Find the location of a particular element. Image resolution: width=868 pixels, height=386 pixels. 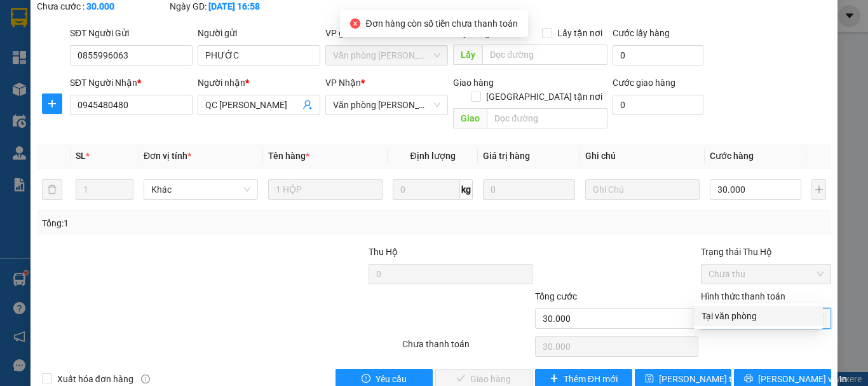

span: printer is located at coordinates (748, 379).